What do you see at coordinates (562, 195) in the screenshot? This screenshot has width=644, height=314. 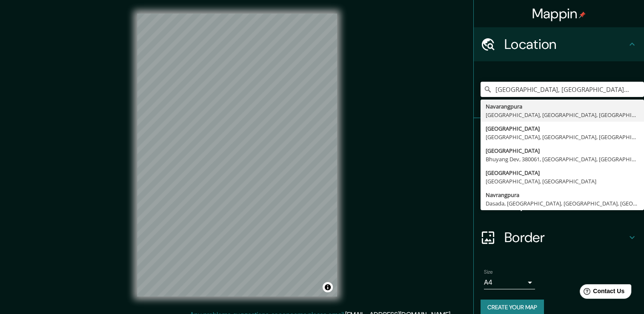 I see `div: Navrangpura` at bounding box center [562, 195].